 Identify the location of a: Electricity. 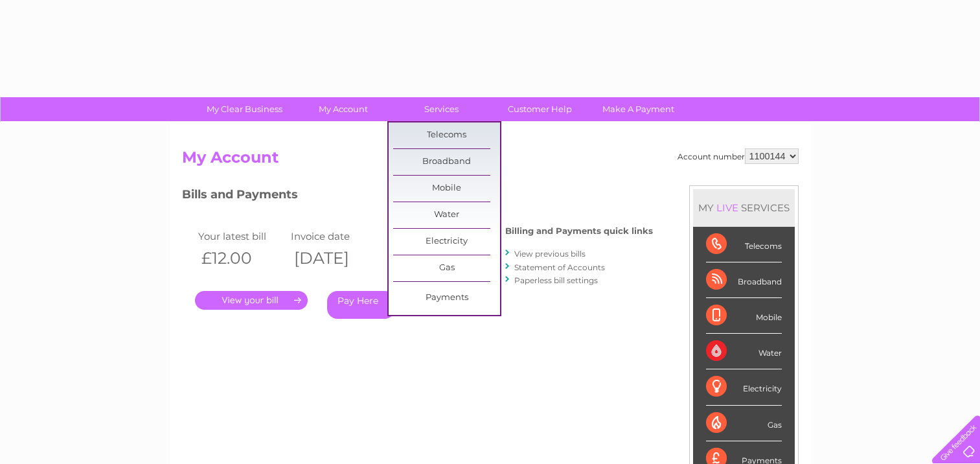
(446, 242).